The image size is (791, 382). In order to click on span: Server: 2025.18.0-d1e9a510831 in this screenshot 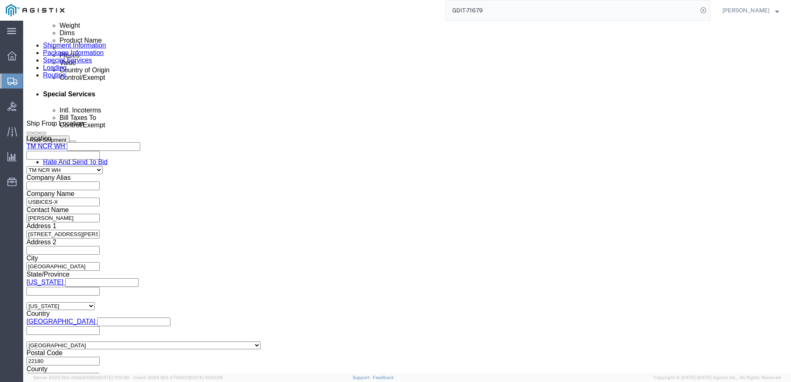, I will do `click(81, 378)`.